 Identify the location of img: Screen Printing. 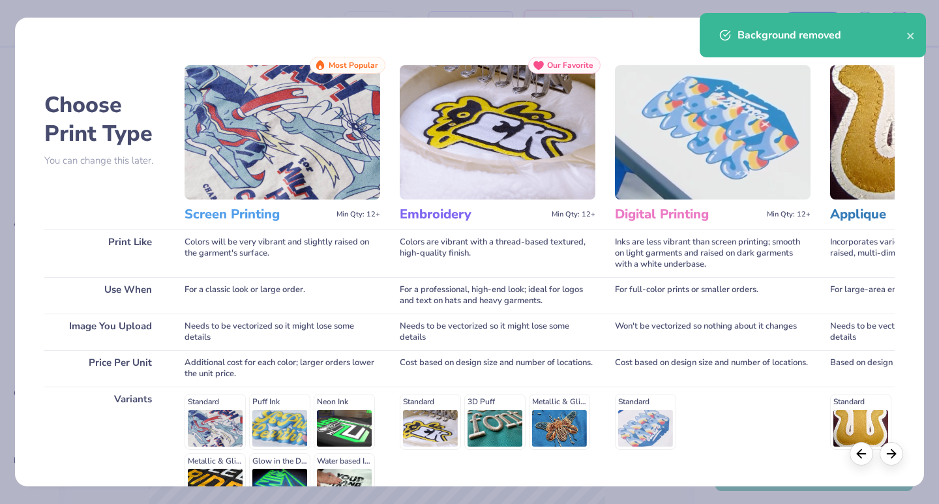
(282, 132).